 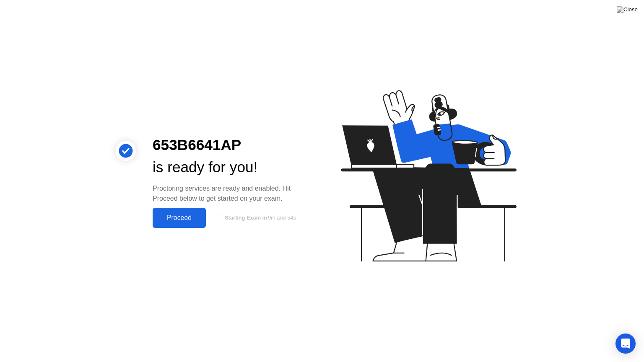 I want to click on button: Proceed, so click(x=179, y=218).